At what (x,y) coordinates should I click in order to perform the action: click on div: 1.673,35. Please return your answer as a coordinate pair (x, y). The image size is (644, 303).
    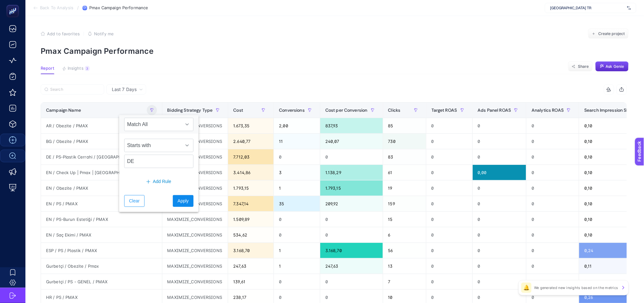
    Looking at the image, I should click on (251, 126).